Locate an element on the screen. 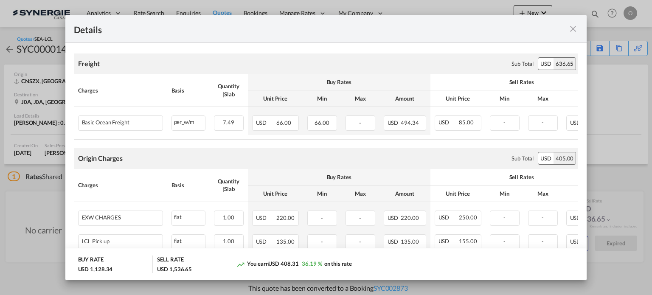 This screenshot has height=295, width=652. md-icon: icon-trending-up is located at coordinates (241, 264).